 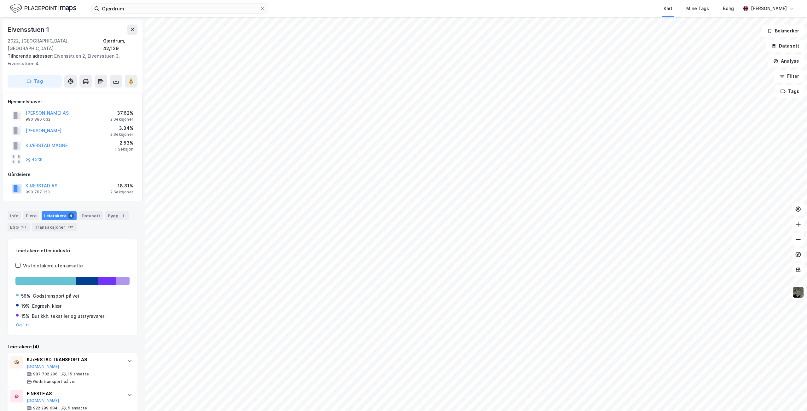 I want to click on button: Filter, so click(x=789, y=76).